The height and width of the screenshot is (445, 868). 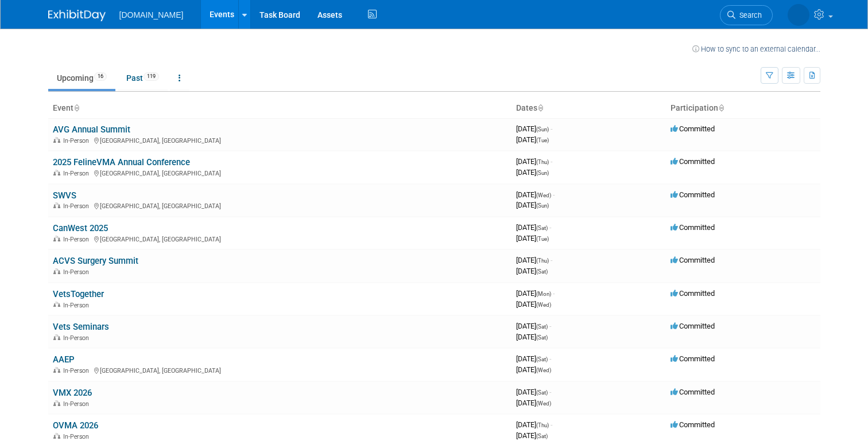 I want to click on a: Past119, so click(x=143, y=78).